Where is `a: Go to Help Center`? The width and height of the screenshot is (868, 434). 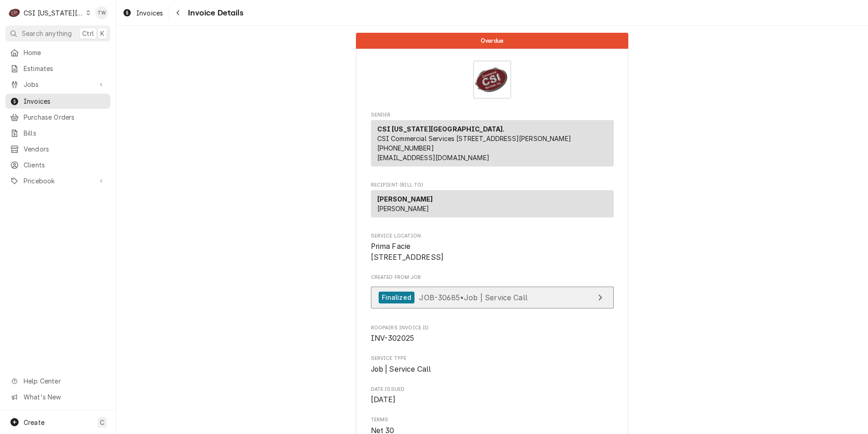
a: Go to Help Center is located at coordinates (58, 381).